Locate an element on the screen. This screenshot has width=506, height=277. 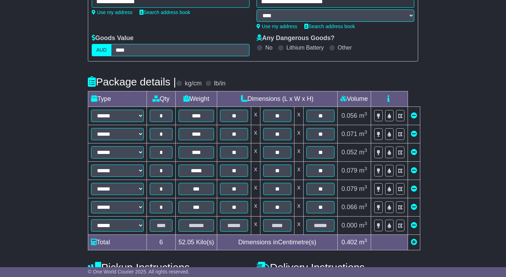
label: Goods Value is located at coordinates (112, 38).